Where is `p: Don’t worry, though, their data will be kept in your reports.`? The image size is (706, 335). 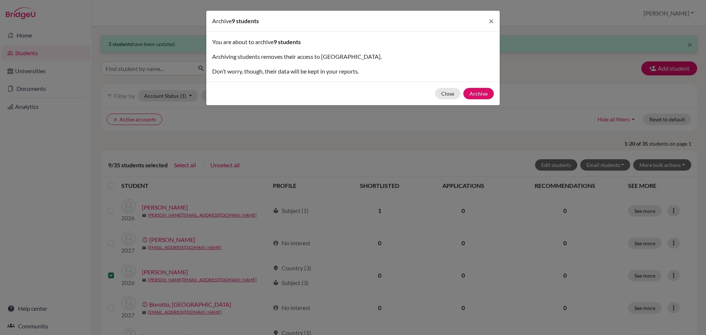 p: Don’t worry, though, their data will be kept in your reports. is located at coordinates (353, 71).